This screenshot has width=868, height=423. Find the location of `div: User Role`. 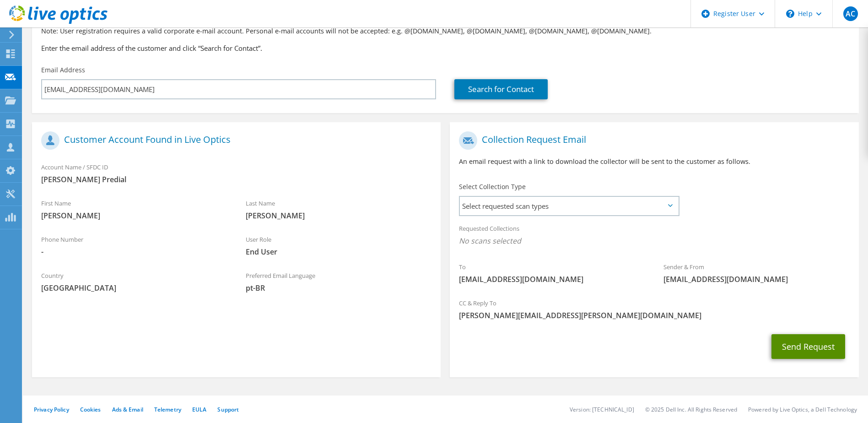

div: User Role is located at coordinates (338, 245).